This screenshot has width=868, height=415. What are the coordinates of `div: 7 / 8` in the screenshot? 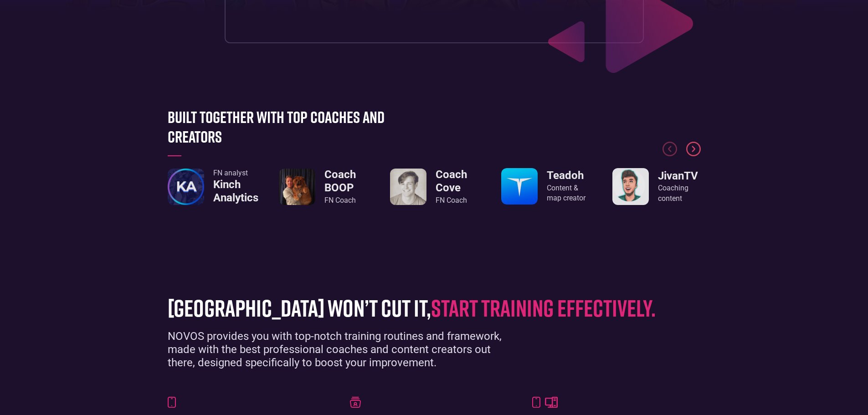 It's located at (545, 186).